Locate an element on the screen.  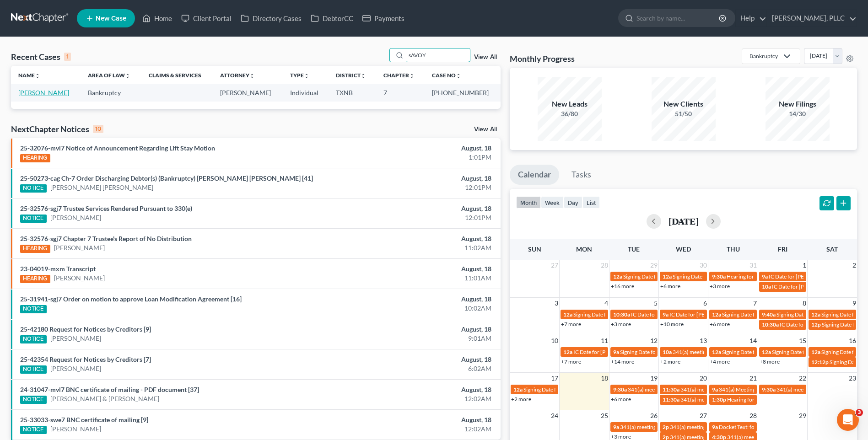
a: Nameunfold_more is located at coordinates (29, 75).